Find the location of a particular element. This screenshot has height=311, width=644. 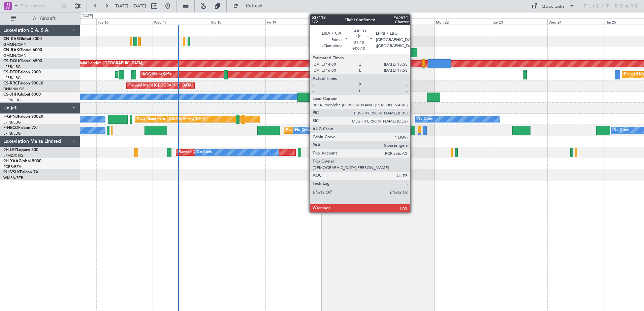

button: Quick Links is located at coordinates (553, 6).